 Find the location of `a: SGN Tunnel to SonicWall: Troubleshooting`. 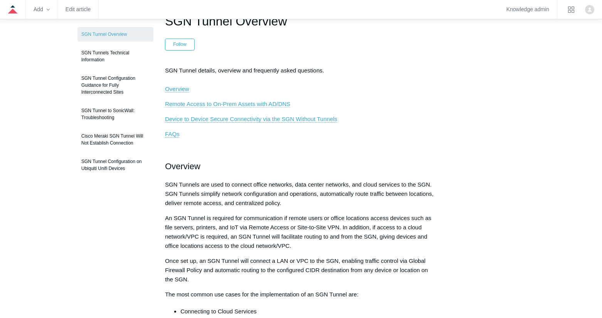

a: SGN Tunnel to SonicWall: Troubleshooting is located at coordinates (115, 114).